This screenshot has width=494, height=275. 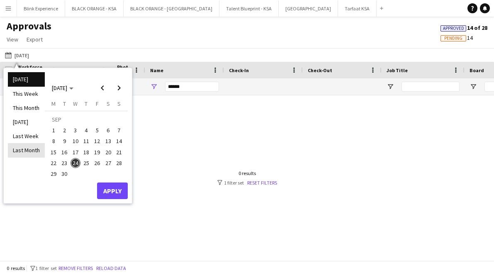 I want to click on button: 26-09-2025, so click(x=97, y=163).